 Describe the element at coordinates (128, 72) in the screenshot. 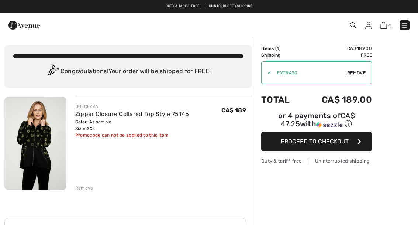

I see `div: Congratulations! Your order will be shipped for FREE!` at that location.